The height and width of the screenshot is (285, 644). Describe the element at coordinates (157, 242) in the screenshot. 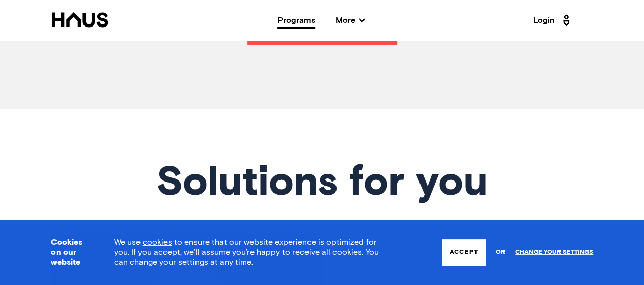

I see `a: cookies` at that location.